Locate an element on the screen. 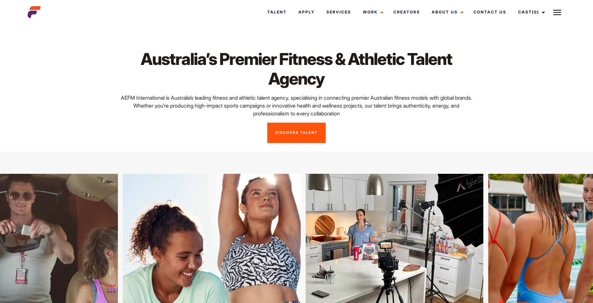 Image resolution: width=593 pixels, height=303 pixels. a: About Us is located at coordinates (446, 12).